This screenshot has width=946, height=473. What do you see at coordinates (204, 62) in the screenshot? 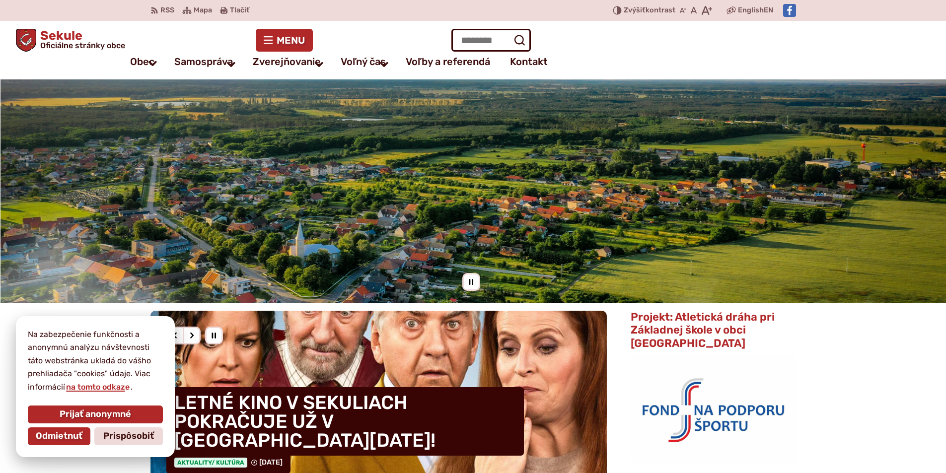
I see `a: Samospráva` at bounding box center [204, 62].